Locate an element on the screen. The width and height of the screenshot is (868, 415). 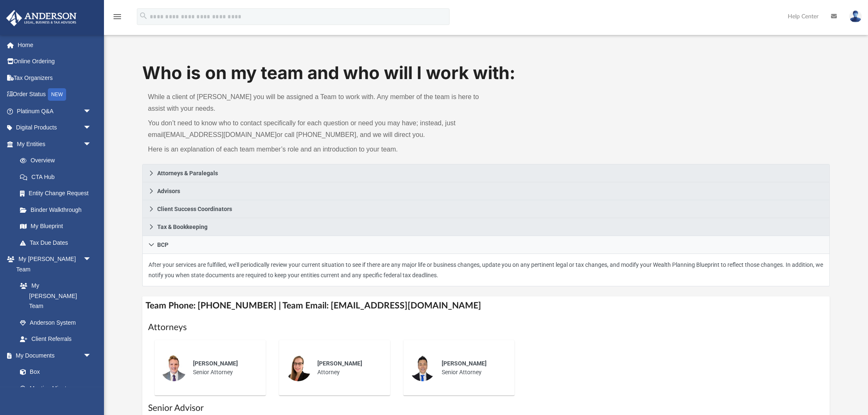
a: My Documentsarrow_drop_down is located at coordinates (53, 356).